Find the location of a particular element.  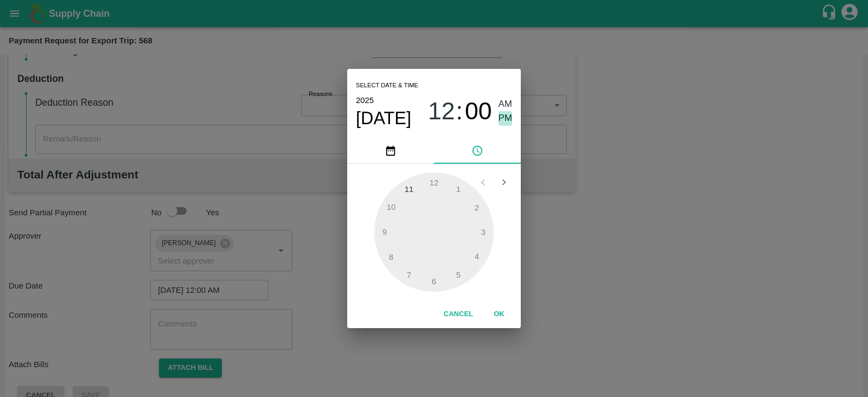

button: AM is located at coordinates (506, 104).